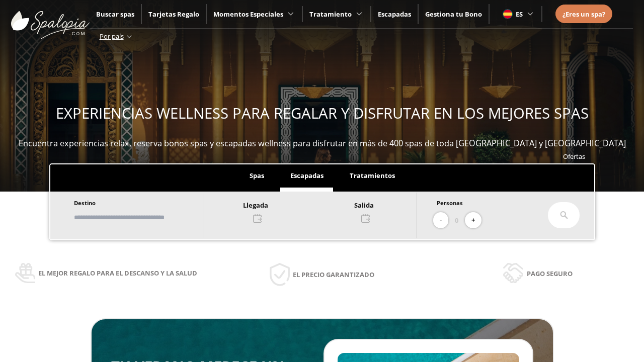  What do you see at coordinates (173, 14) in the screenshot?
I see `span: Tarjetas Regalo` at bounding box center [173, 14].